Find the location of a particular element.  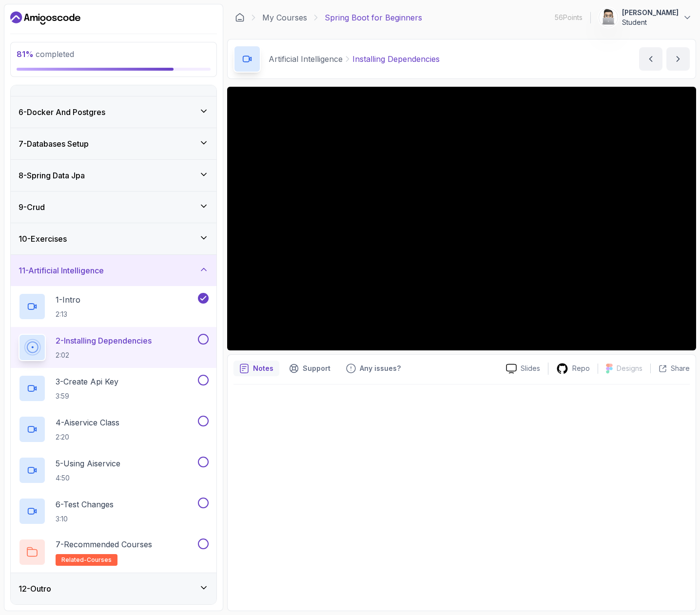

button: 8-Spring Data Jpa is located at coordinates (114, 175).